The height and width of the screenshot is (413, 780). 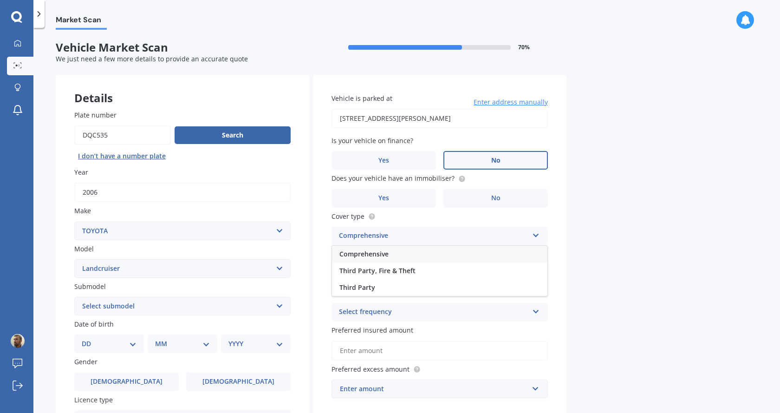 I want to click on span: Enter address manually, so click(x=511, y=102).